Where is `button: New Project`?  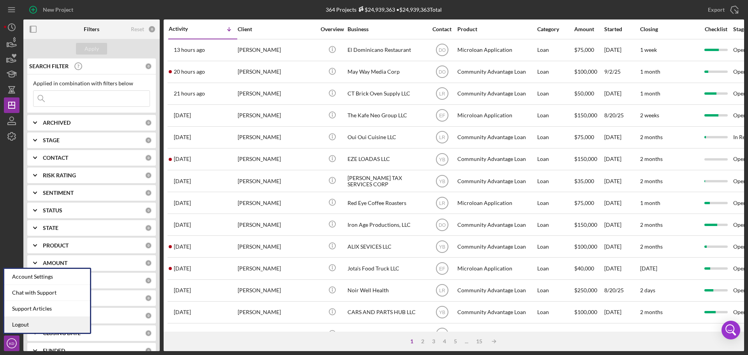
button: New Project is located at coordinates (52, 10).